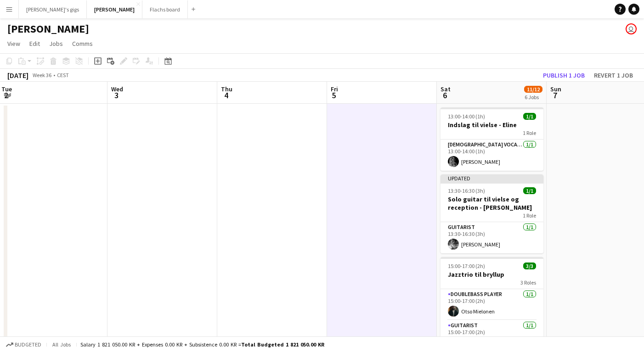 This screenshot has height=352, width=644. I want to click on span: 6, so click(445, 95).